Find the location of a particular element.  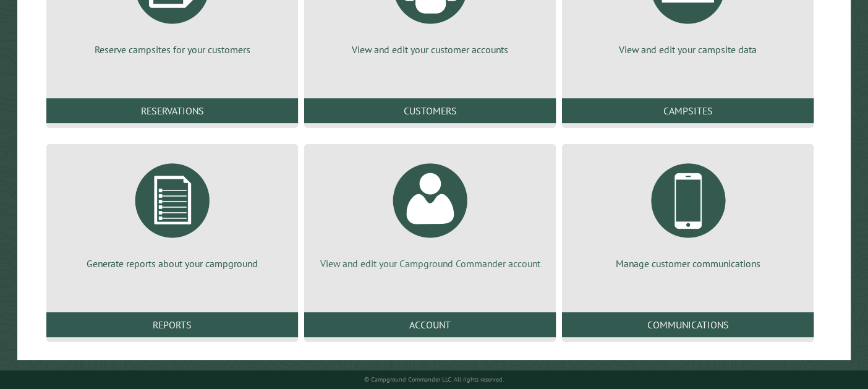

p: View and edit your Campground Commander account is located at coordinates (430, 263).